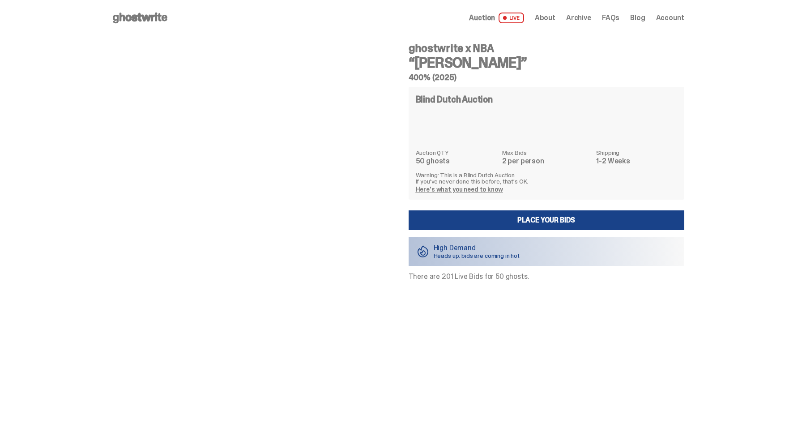  Describe the element at coordinates (547, 48) in the screenshot. I see `h4: ghostwrite x NBA` at that location.